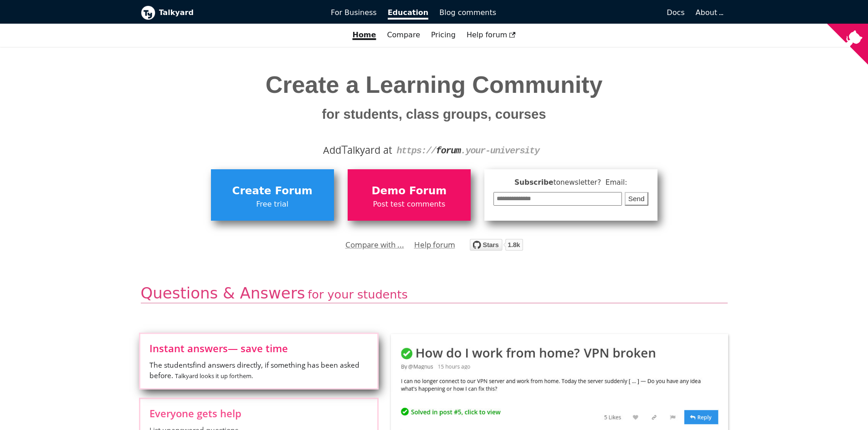 The width and height of the screenshot is (868, 430). Describe the element at coordinates (408, 13) in the screenshot. I see `a: Education` at that location.